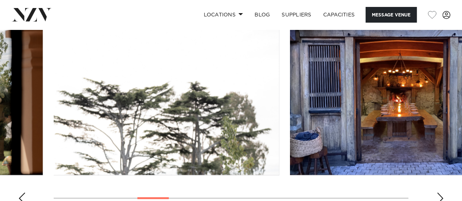 Image resolution: width=462 pixels, height=201 pixels. I want to click on button: Message Venue, so click(391, 15).